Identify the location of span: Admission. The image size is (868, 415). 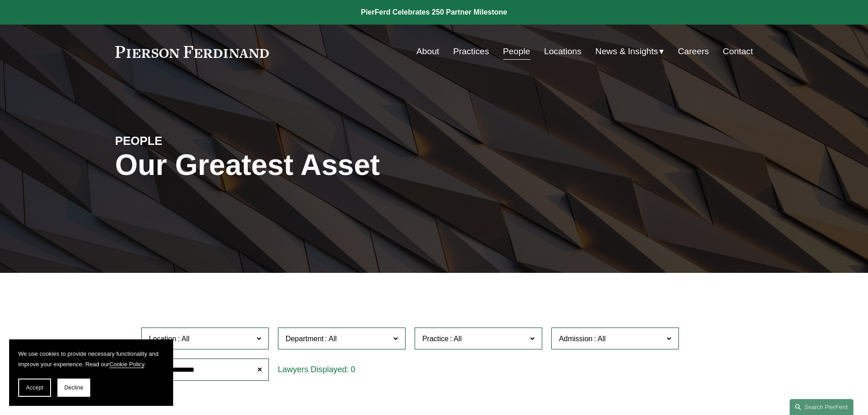
(576, 338).